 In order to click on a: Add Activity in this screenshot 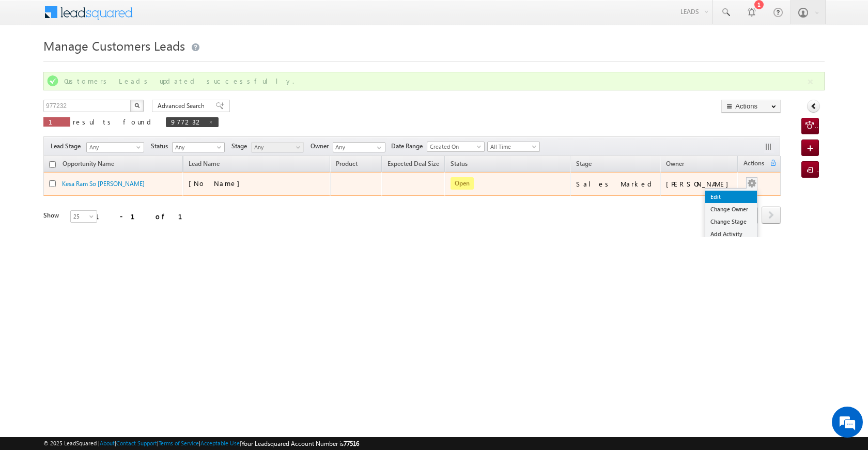, I will do `click(731, 234)`.